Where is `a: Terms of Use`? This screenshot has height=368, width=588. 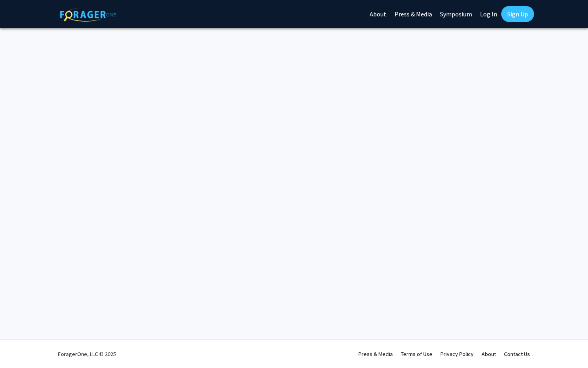 a: Terms of Use is located at coordinates (417, 354).